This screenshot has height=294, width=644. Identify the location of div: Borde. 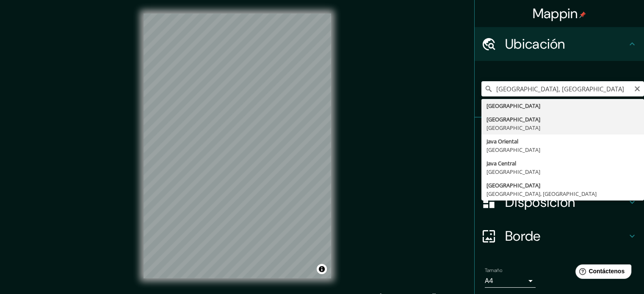
(559, 236).